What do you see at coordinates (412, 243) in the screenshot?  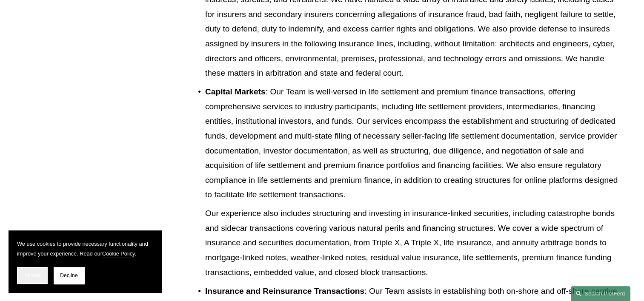 I see `p: Our experience also includes structuring and investing in insurance-linked securities, including ...` at bounding box center [412, 243].